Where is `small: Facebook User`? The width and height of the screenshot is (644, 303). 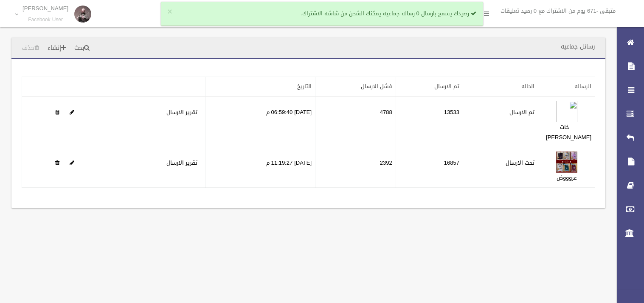
small: Facebook User is located at coordinates (46, 20).